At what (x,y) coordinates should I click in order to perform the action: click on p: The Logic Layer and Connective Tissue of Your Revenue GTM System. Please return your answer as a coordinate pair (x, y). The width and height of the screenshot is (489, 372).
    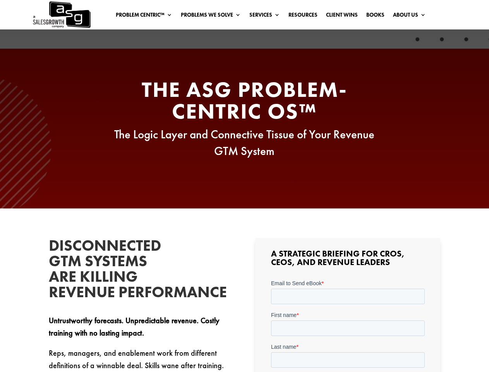
    Looking at the image, I should click on (244, 143).